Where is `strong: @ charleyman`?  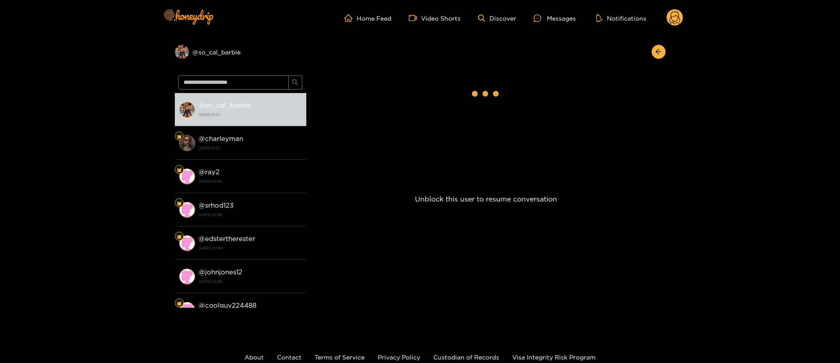
strong: @ charleyman is located at coordinates (221, 138).